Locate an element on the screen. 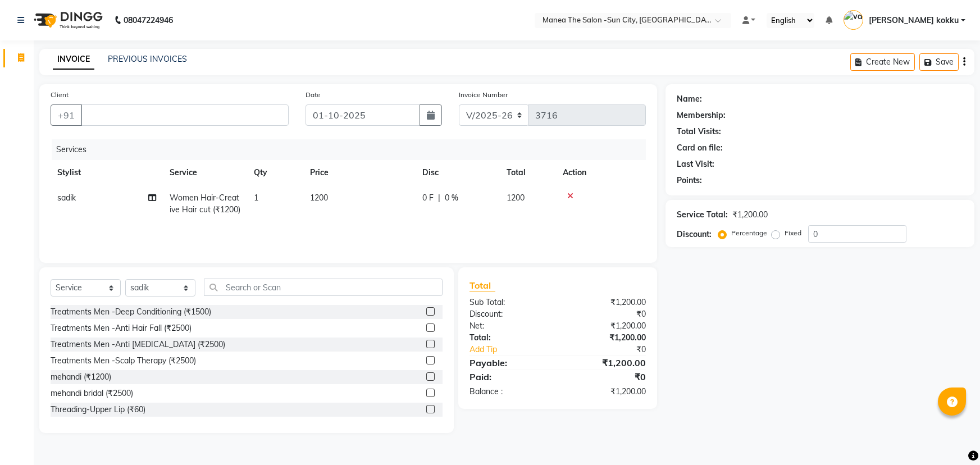  button: +91 is located at coordinates (66, 115).